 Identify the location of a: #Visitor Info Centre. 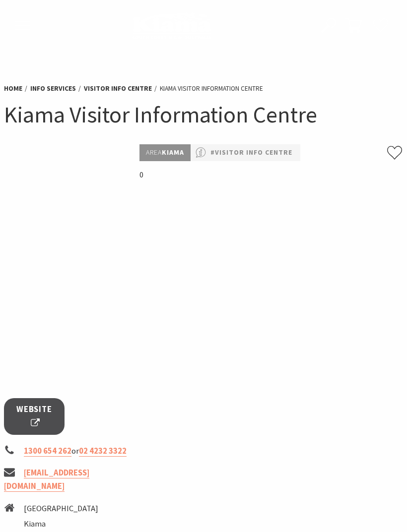
(251, 152).